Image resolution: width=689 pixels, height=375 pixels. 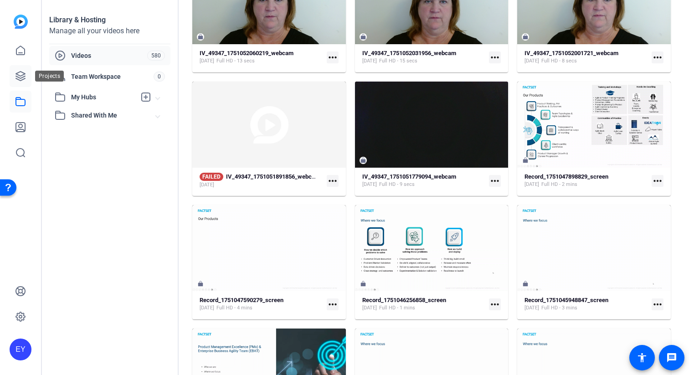 I want to click on strong: Record_1751047590279_screen, so click(x=242, y=300).